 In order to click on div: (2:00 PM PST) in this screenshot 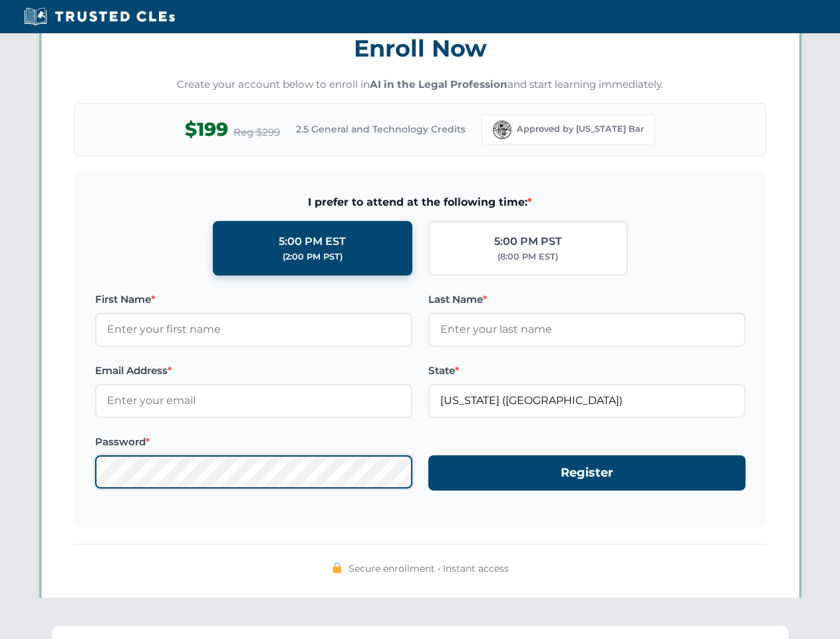, I will do `click(312, 257)`.